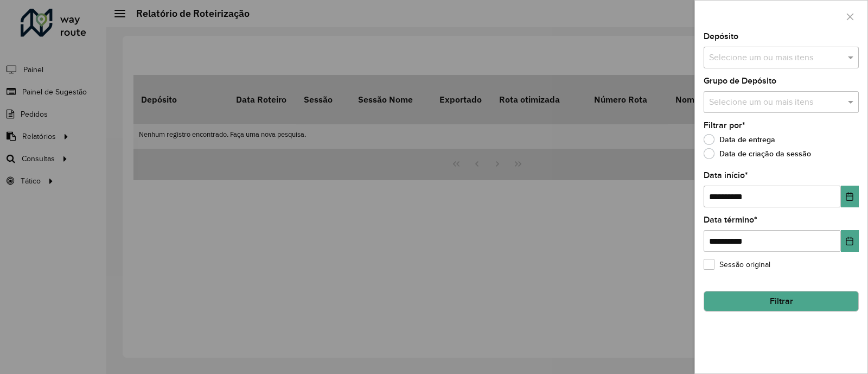 The width and height of the screenshot is (868, 374). Describe the element at coordinates (730, 220) in the screenshot. I see `label: Data término` at that location.